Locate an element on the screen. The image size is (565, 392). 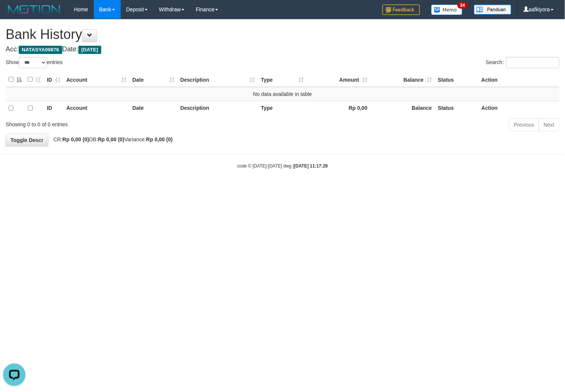
th: Rp 0,00 is located at coordinates (339, 108).